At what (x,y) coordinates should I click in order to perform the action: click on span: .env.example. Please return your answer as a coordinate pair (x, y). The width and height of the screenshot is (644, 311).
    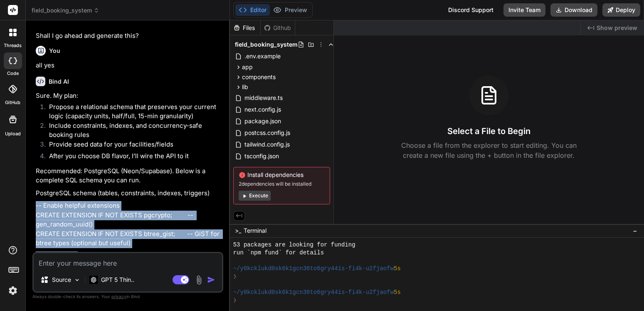
    Looking at the image, I should click on (262, 56).